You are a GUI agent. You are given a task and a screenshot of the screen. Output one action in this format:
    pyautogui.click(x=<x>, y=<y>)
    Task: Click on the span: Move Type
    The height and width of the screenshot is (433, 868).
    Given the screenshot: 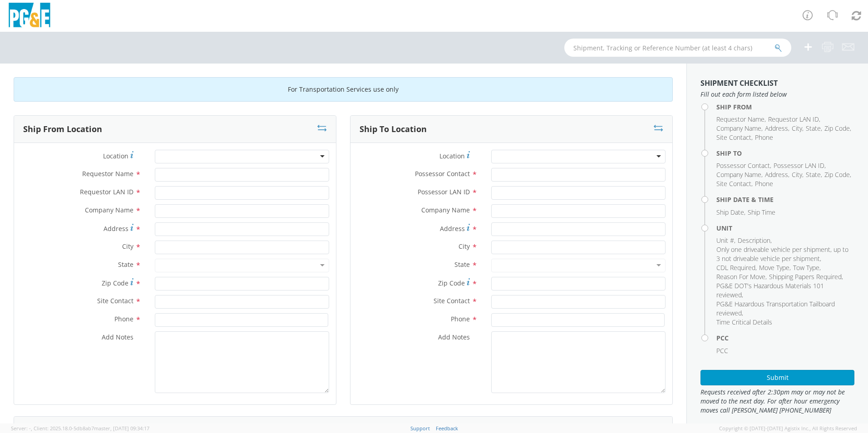 What is the action you would take?
    pyautogui.click(x=774, y=267)
    